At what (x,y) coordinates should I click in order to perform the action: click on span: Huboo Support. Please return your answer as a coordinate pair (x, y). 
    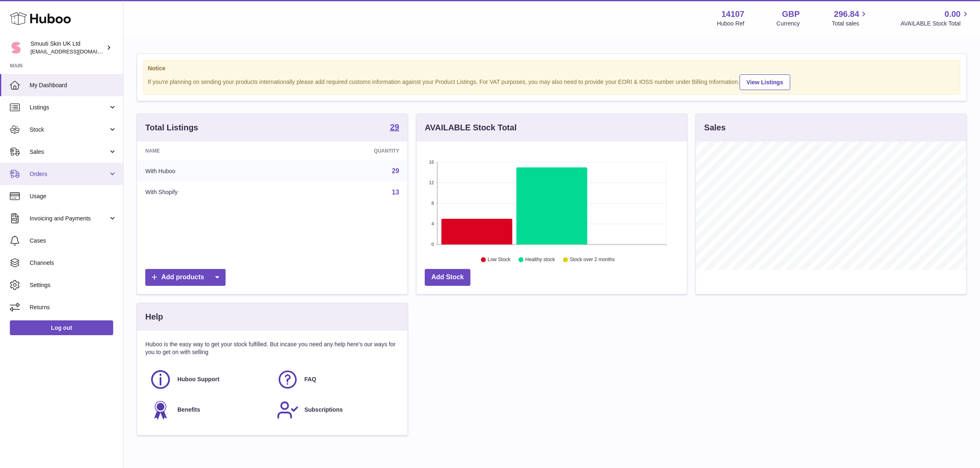
    Looking at the image, I should click on (198, 380).